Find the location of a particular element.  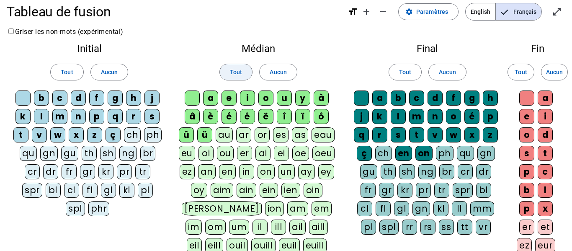

div: t is located at coordinates (416, 135).